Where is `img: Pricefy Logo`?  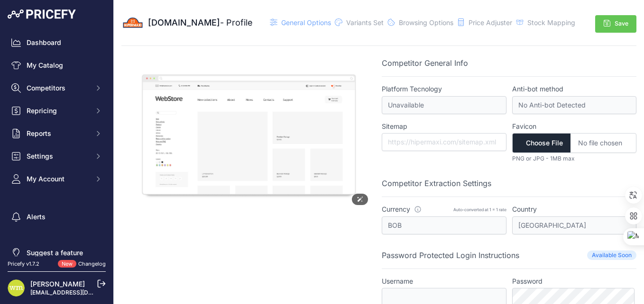
img: Pricefy Logo is located at coordinates (42, 14).